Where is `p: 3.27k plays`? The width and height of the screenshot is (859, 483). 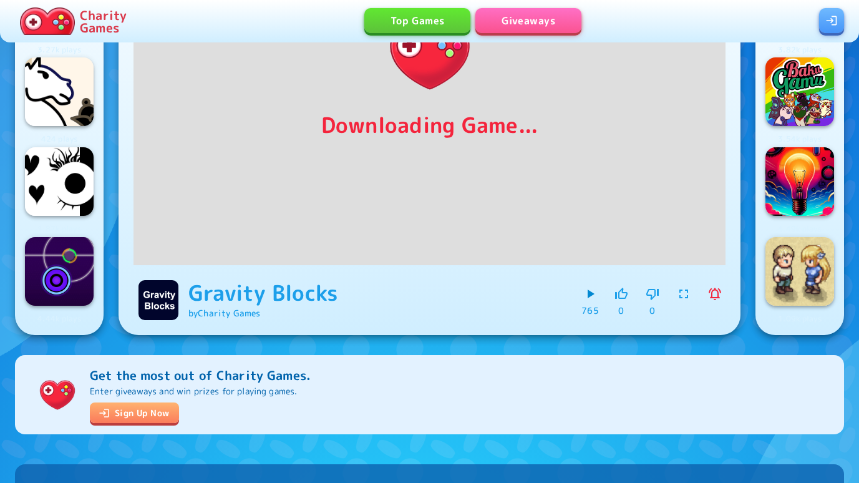
p: 3.27k plays is located at coordinates (59, 50).